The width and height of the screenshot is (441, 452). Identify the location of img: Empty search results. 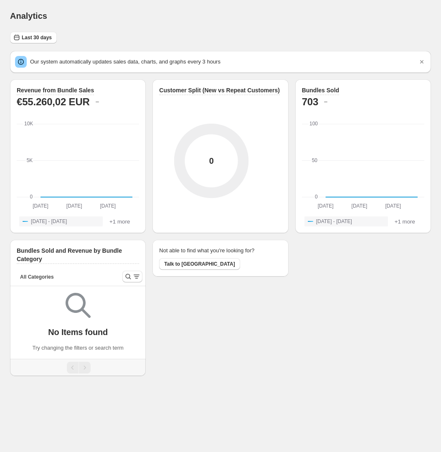
(78, 305).